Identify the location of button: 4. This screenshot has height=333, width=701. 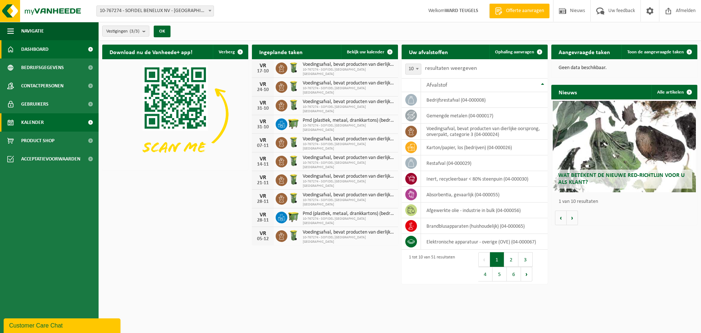
(485, 274).